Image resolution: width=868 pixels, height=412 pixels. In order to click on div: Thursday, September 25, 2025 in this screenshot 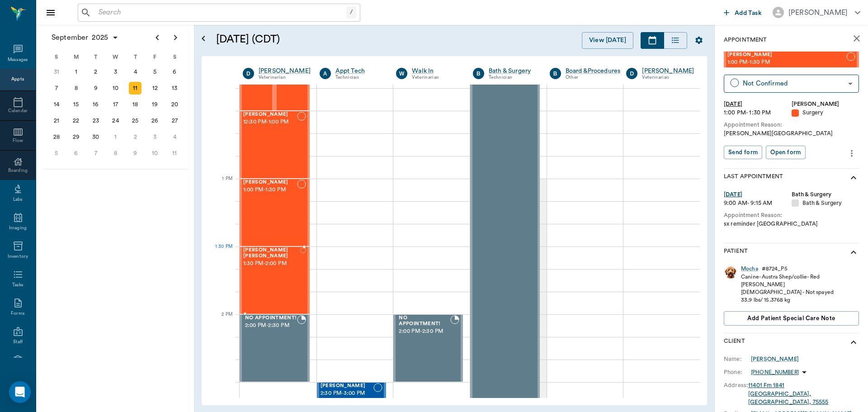, I will do `click(135, 121)`.